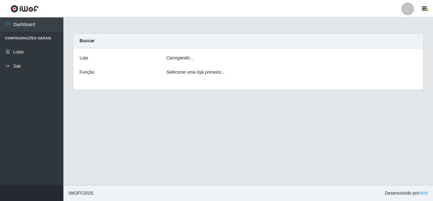  Describe the element at coordinates (84, 58) in the screenshot. I see `label: Loja` at that location.